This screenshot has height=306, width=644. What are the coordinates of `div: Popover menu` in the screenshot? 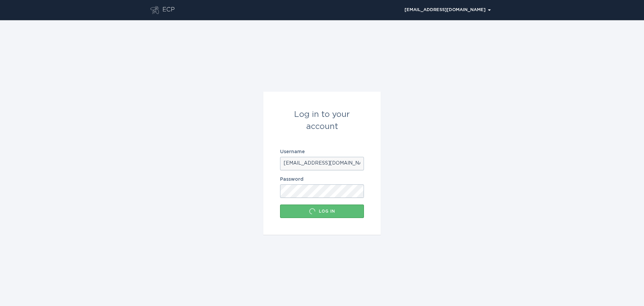 It's located at (447, 10).